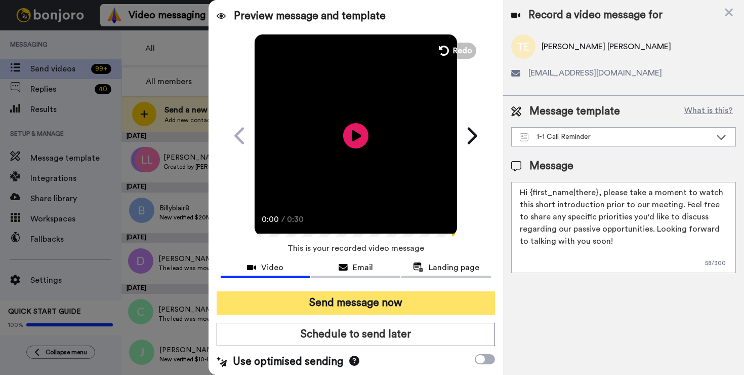 Image resolution: width=744 pixels, height=375 pixels. What do you see at coordinates (296, 219) in the screenshot?
I see `span: 0:30` at bounding box center [296, 219].